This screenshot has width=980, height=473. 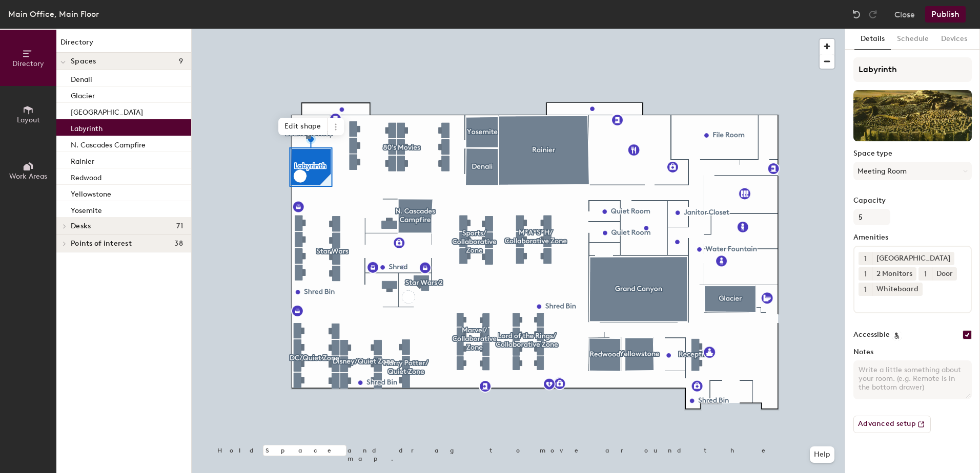 I want to click on span: 9, so click(x=181, y=62).